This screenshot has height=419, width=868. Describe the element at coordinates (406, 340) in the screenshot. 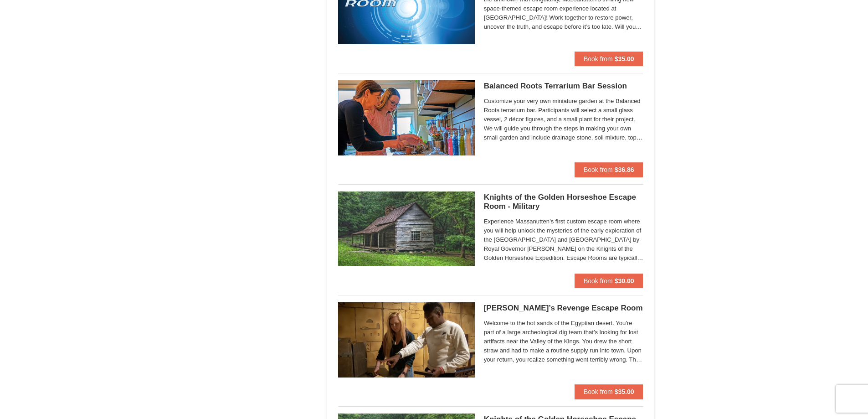

I see `img: 6619913-405-76dfcace.jpg` at that location.